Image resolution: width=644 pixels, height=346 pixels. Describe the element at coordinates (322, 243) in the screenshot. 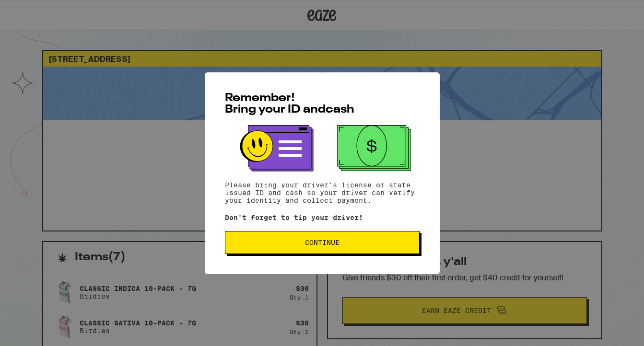

I see `span: Continue` at that location.